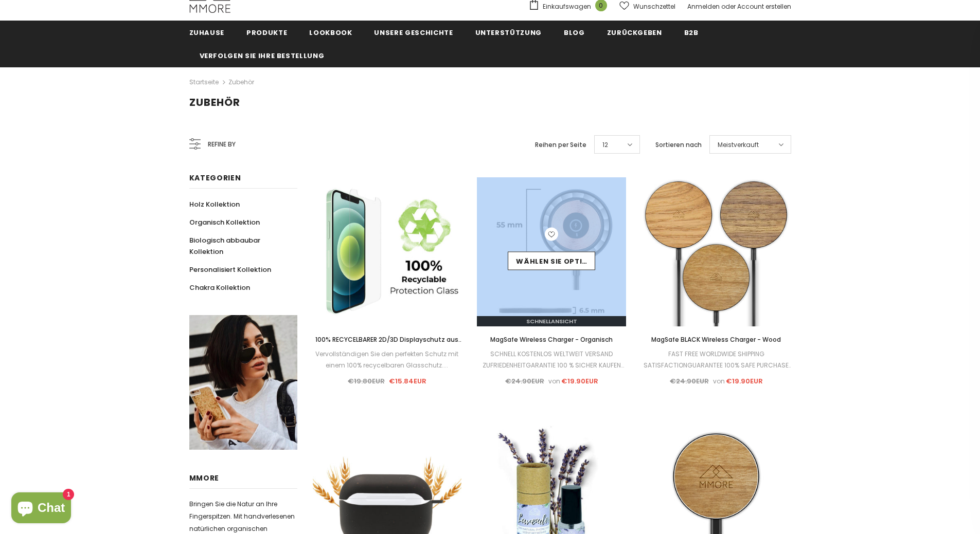  I want to click on span: B2B, so click(691, 32).